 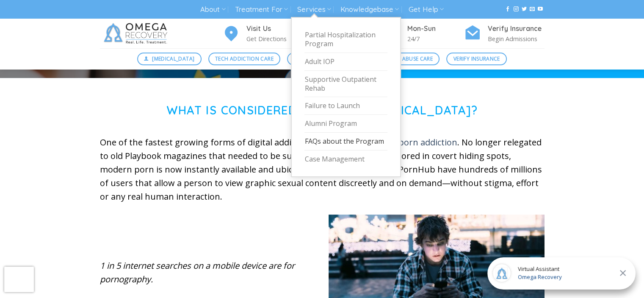 What do you see at coordinates (401, 59) in the screenshot?
I see `span: Substance Abuse Care` at bounding box center [401, 59].